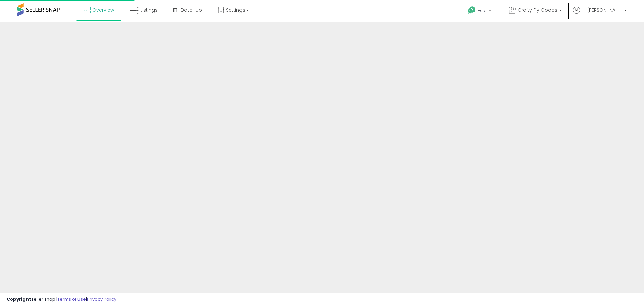 The image size is (644, 306). I want to click on a: Terms of Use, so click(72, 299).